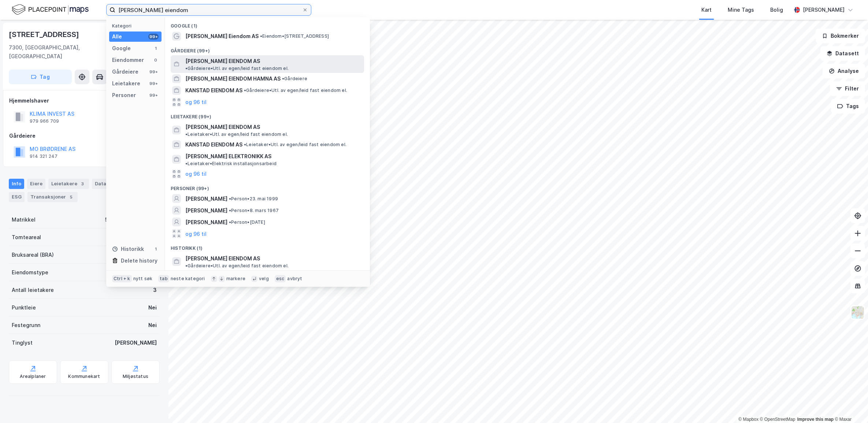  What do you see at coordinates (164, 278) in the screenshot?
I see `div: tab` at bounding box center [164, 278].